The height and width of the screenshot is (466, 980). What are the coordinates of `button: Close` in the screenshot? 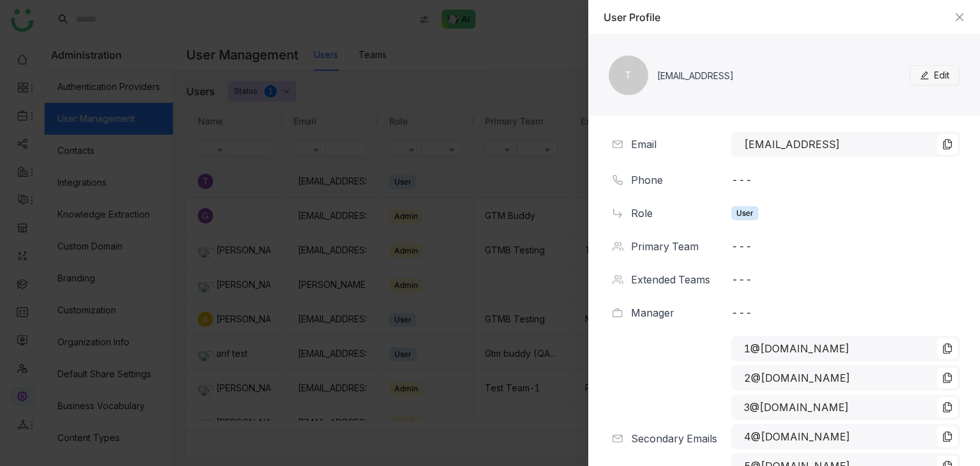 It's located at (960, 17).